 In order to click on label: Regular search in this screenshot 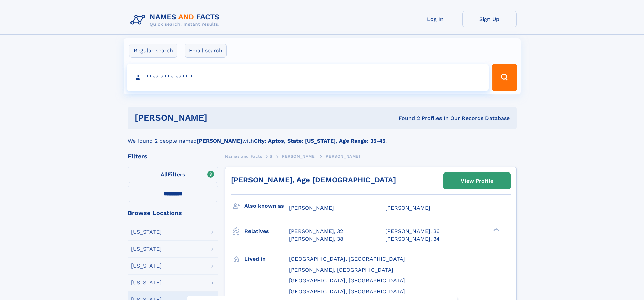, I will do `click(153, 51)`.